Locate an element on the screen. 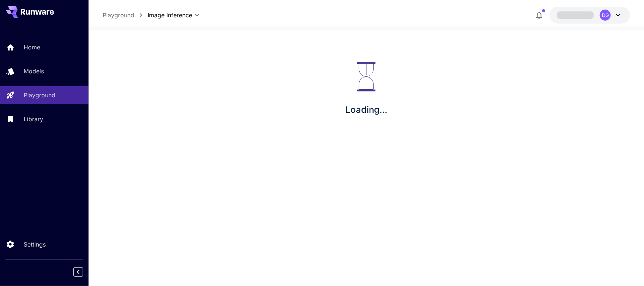 Image resolution: width=644 pixels, height=286 pixels. button: Collapse sidebar is located at coordinates (78, 272).